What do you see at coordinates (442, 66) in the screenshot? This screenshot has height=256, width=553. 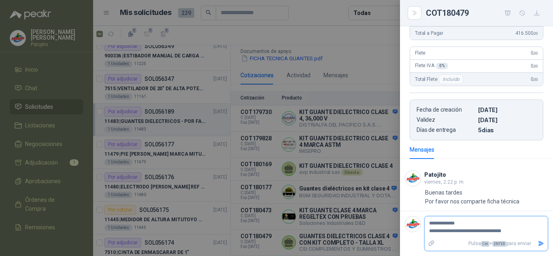 I see `div: 0 %` at bounding box center [442, 66].